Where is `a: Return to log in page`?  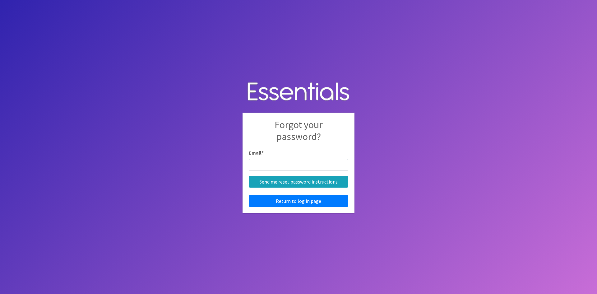 a: Return to log in page is located at coordinates (299, 201).